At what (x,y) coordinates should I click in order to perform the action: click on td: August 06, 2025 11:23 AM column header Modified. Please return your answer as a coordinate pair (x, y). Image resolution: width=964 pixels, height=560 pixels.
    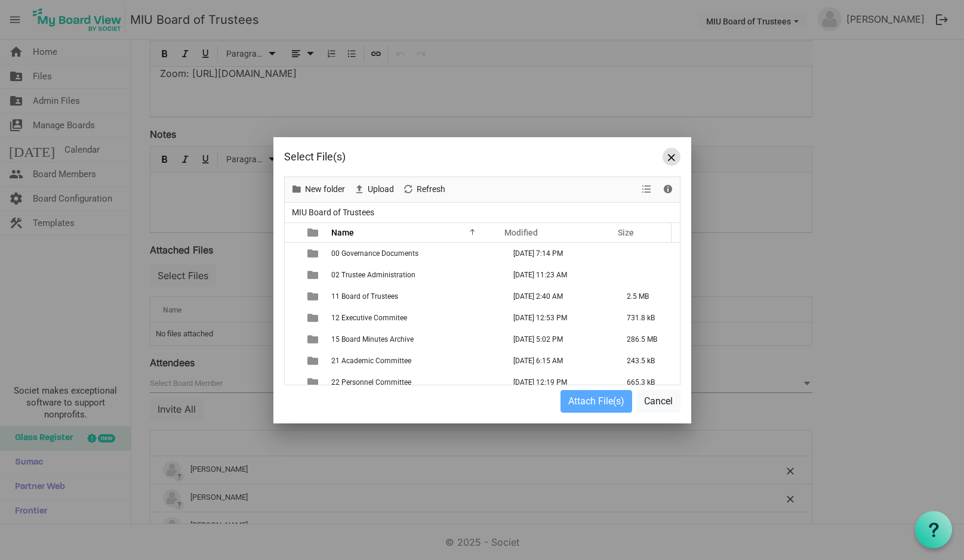
    Looking at the image, I should click on (558, 275).